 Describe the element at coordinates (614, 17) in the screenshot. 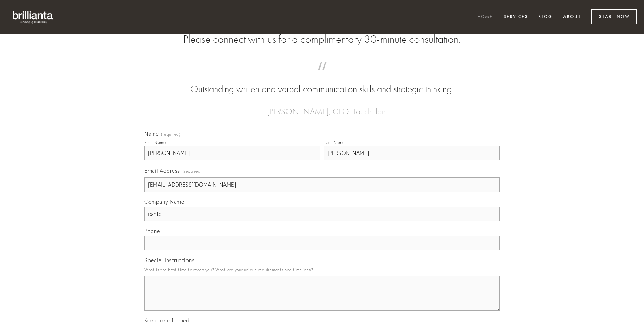

I see `a: Start Now` at that location.